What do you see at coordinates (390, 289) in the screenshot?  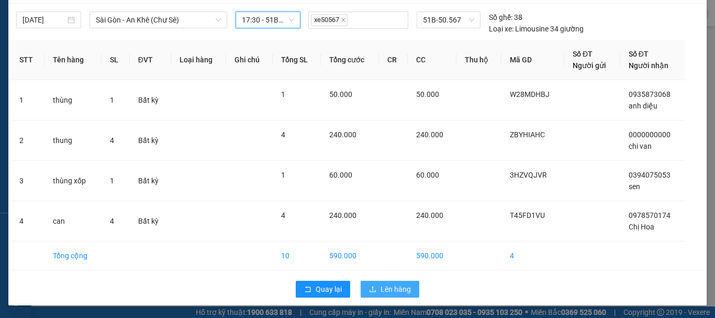 I see `button: uploadLên hàng` at bounding box center [390, 289].